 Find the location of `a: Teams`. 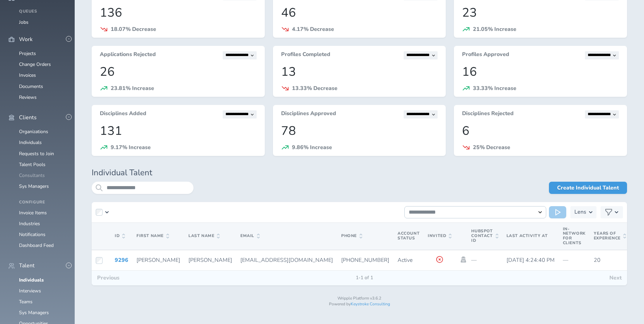

a: Teams is located at coordinates (26, 301).